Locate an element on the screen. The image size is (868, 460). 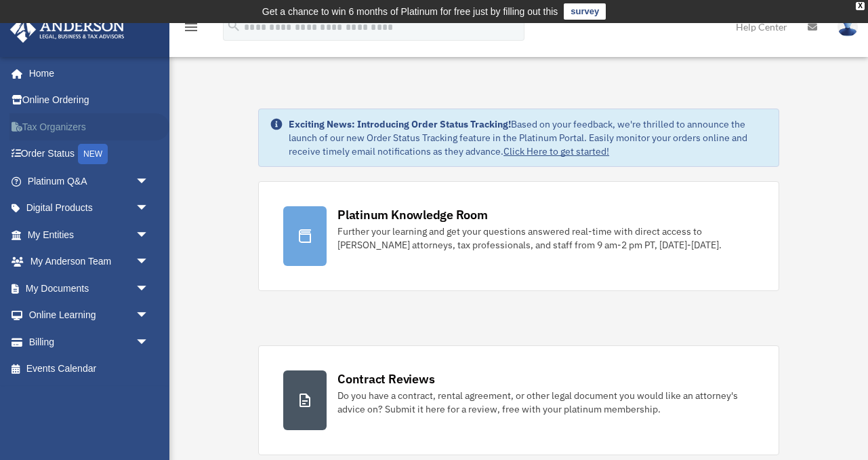
div: Based on your feedback, we're thrilled to announce the launch of our new Order Status Tracking fe... is located at coordinates (528, 137).